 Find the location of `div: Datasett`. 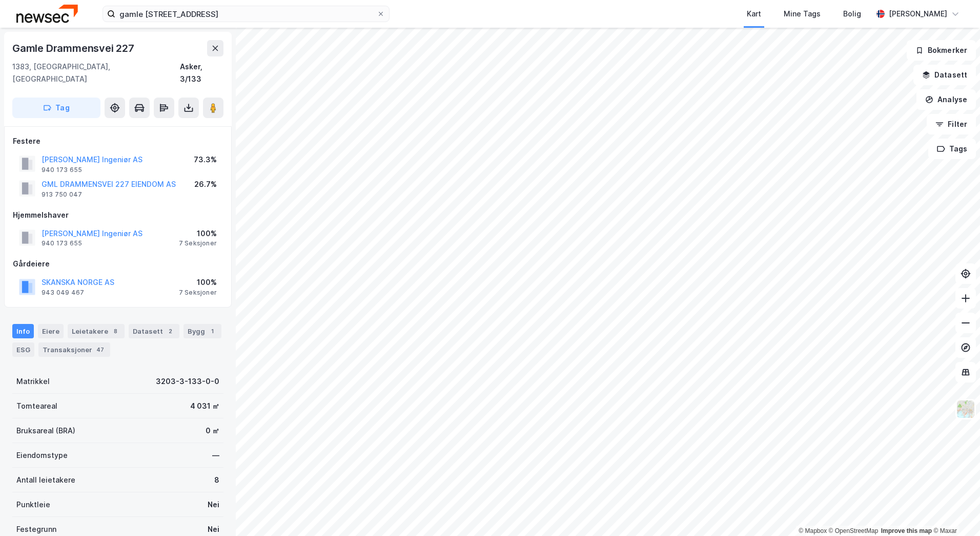

div: Datasett is located at coordinates (153, 331).